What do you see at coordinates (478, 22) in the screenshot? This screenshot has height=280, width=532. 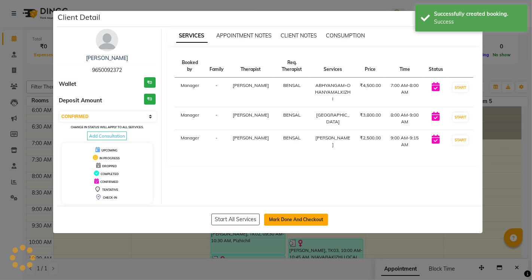 I see `div: Success` at bounding box center [478, 22].